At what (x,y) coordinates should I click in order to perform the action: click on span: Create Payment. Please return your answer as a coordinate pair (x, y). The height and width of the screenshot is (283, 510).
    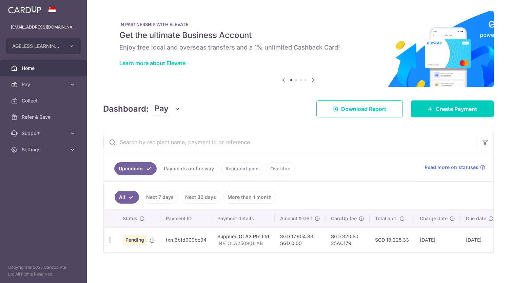
    Looking at the image, I should click on (456, 109).